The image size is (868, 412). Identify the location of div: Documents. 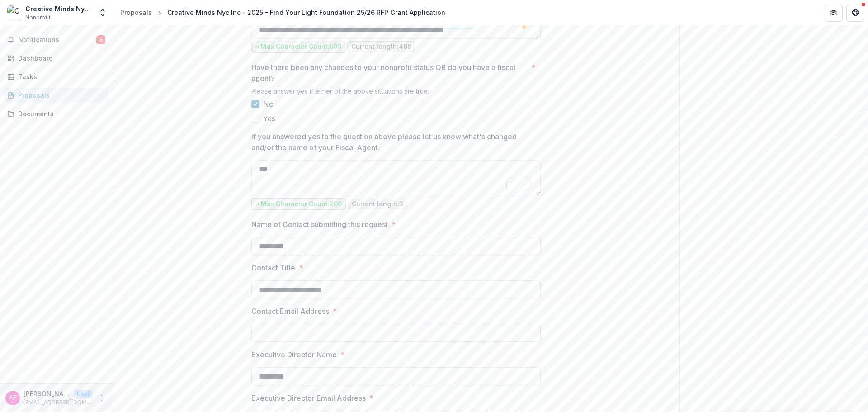
(60, 113).